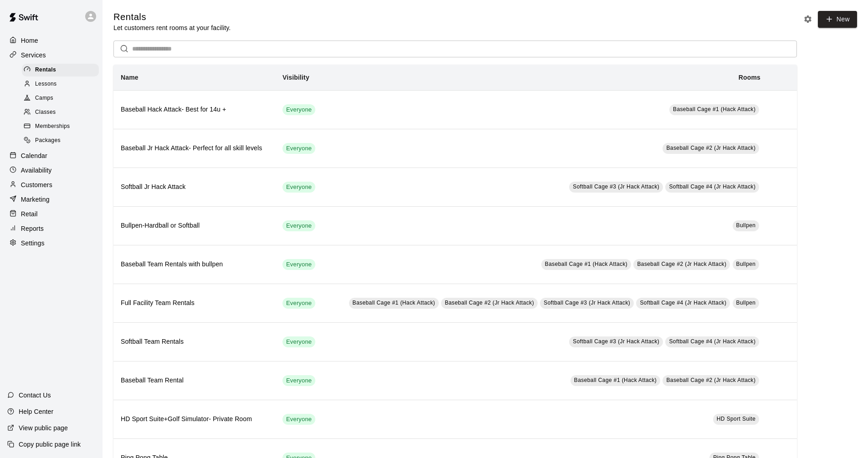 The image size is (868, 458). What do you see at coordinates (49, 444) in the screenshot?
I see `p: Copy public page link` at bounding box center [49, 444].